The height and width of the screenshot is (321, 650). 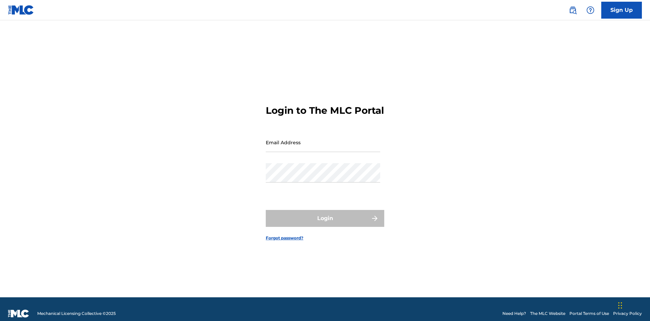 What do you see at coordinates (19, 313) in the screenshot?
I see `img: logo` at bounding box center [19, 313].